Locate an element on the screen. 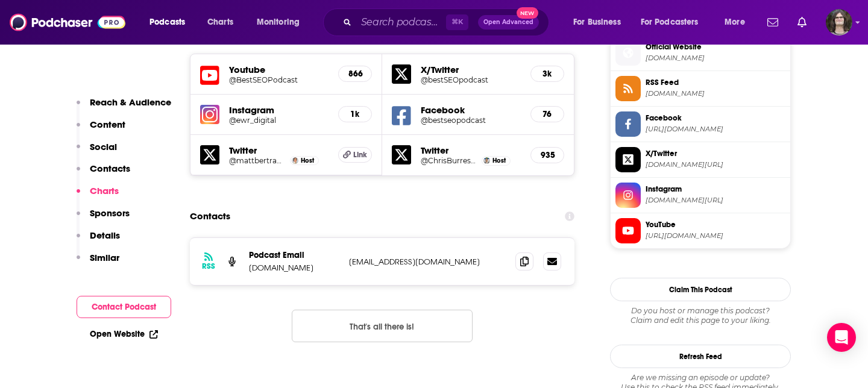  a: @ewr_digital is located at coordinates (278, 120).